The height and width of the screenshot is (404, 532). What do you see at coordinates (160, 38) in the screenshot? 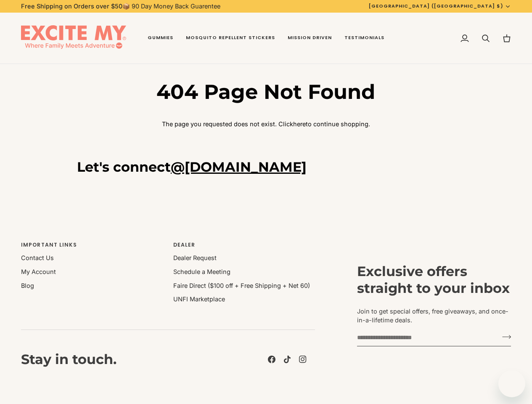
I see `span: Gummies` at bounding box center [160, 38].